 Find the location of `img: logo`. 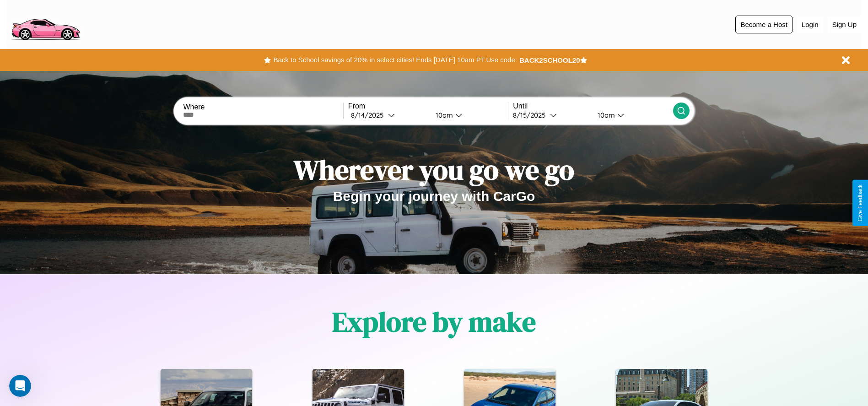

img: logo is located at coordinates (46, 23).